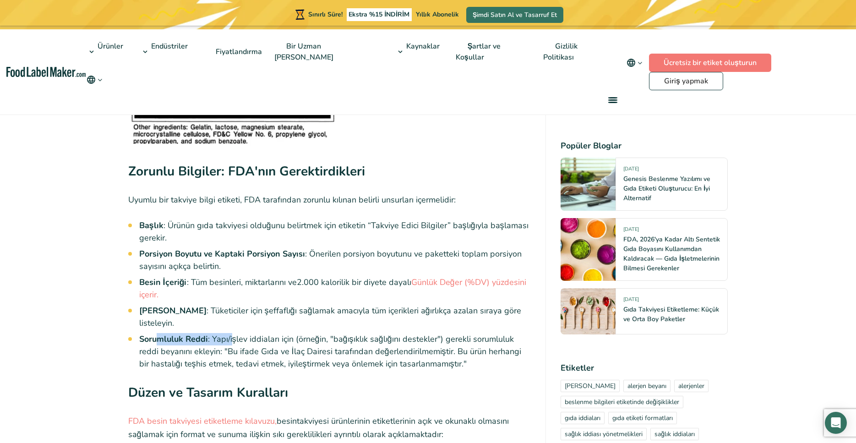 The height and width of the screenshot is (443, 856). I want to click on font: besin, so click(287, 421).